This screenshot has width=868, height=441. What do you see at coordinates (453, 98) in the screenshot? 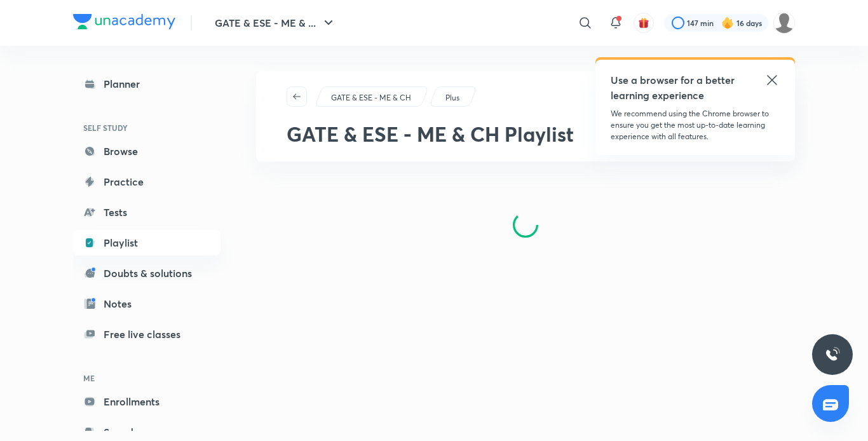
I see `a: Plus` at bounding box center [453, 98].